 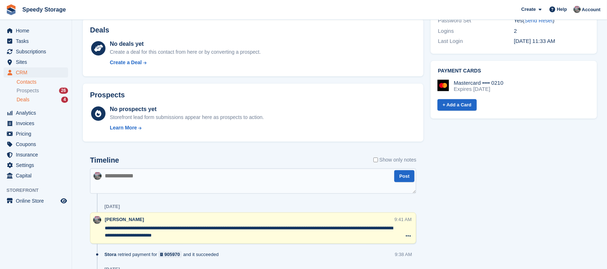 I want to click on span: Tasks, so click(x=37, y=41).